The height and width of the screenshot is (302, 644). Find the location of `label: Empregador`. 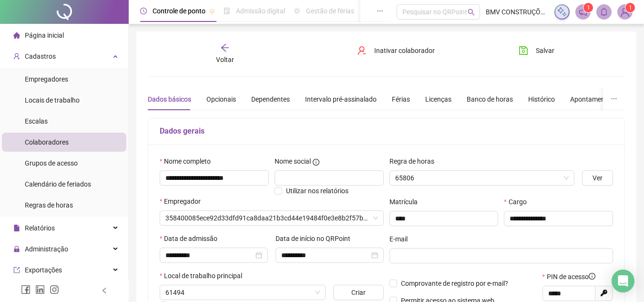

label: Empregador is located at coordinates (183, 201).